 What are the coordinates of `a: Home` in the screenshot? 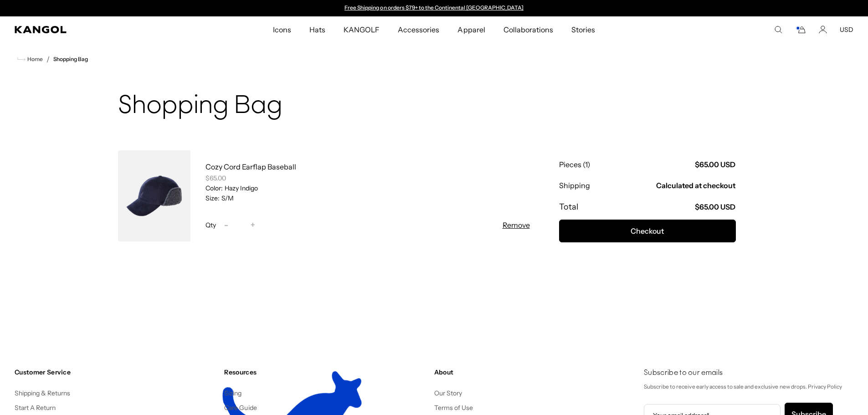 It's located at (30, 59).